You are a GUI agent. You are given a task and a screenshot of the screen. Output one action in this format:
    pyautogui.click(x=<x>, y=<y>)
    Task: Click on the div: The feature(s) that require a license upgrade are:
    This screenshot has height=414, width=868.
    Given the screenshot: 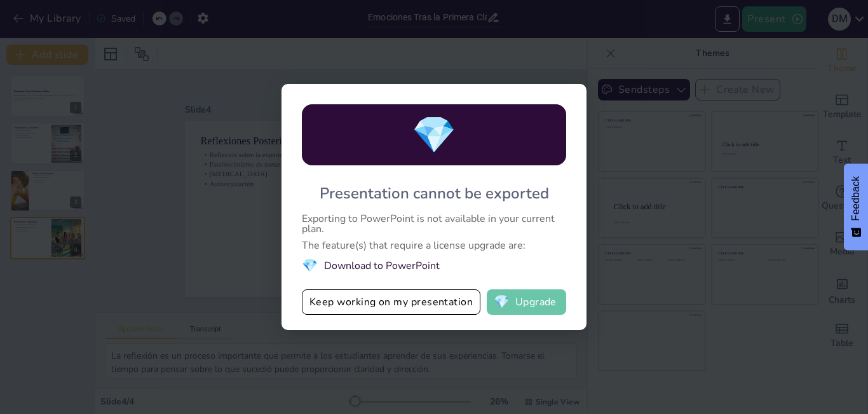 What is the action you would take?
    pyautogui.click(x=434, y=246)
    